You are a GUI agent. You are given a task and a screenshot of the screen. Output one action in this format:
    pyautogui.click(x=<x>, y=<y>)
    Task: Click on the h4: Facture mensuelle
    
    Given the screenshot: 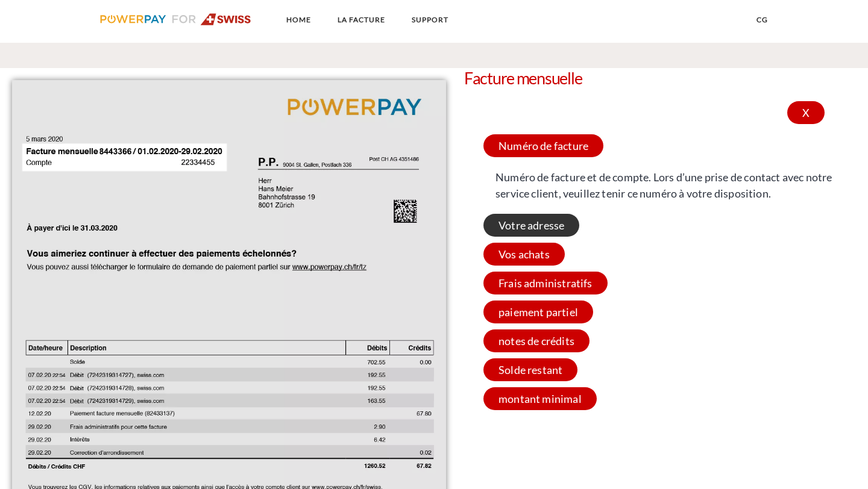 What is the action you would take?
    pyautogui.click(x=651, y=78)
    